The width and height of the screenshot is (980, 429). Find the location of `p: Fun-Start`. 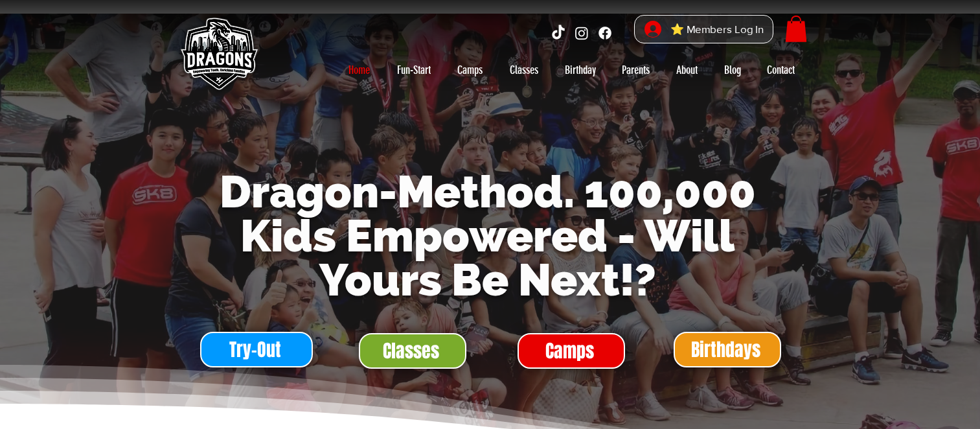

p: Fun-Start is located at coordinates (414, 70).